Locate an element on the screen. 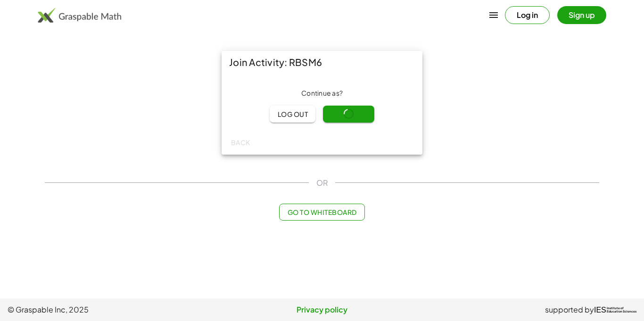 This screenshot has width=644, height=321. span: © Graspable Inc, 2025 is located at coordinates (112, 310).